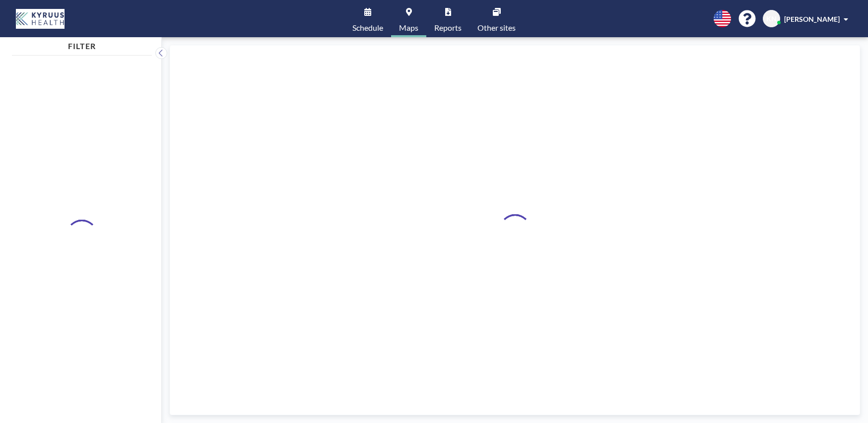  What do you see at coordinates (82, 44) in the screenshot?
I see `h4: FILTER` at bounding box center [82, 44].